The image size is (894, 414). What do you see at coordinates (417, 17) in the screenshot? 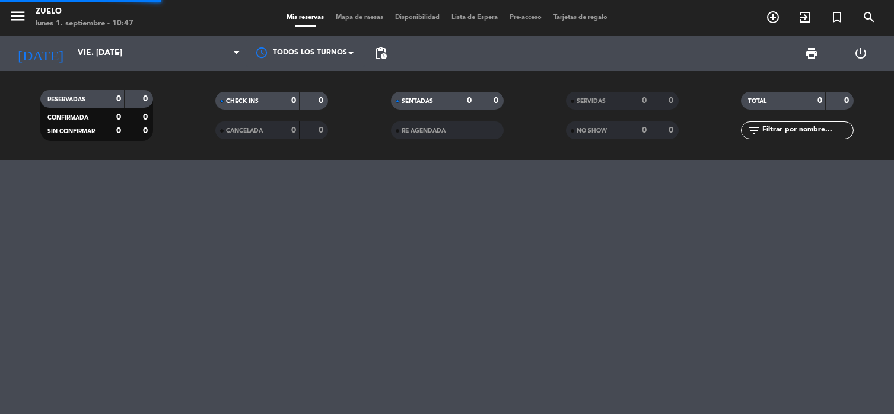
I see `span: Disponibilidad` at bounding box center [417, 17].